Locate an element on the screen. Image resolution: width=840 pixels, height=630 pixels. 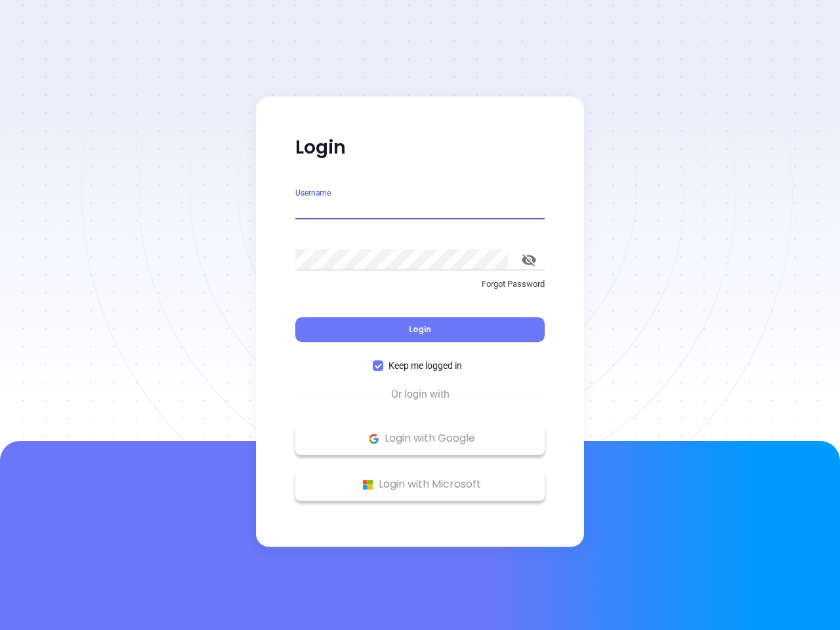
button: Login is located at coordinates (420, 329).